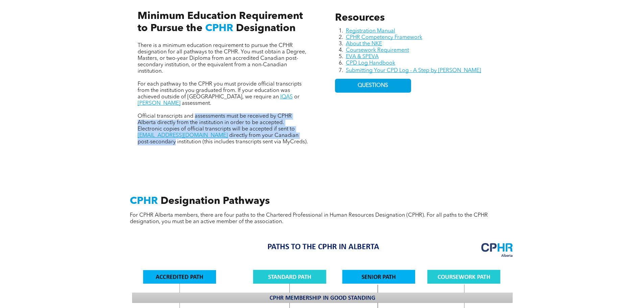 The image size is (644, 308). Describe the element at coordinates (216, 123) in the screenshot. I see `span: Official transcripts and assessments must be received by CPHR Alberta directly from the instituti...` at that location.